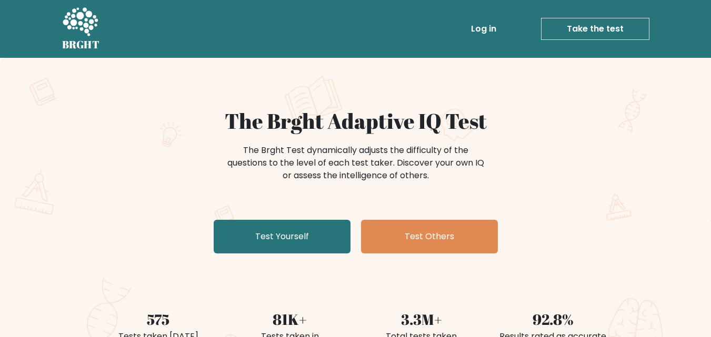  What do you see at coordinates (484, 29) in the screenshot?
I see `a: Log in` at bounding box center [484, 29].